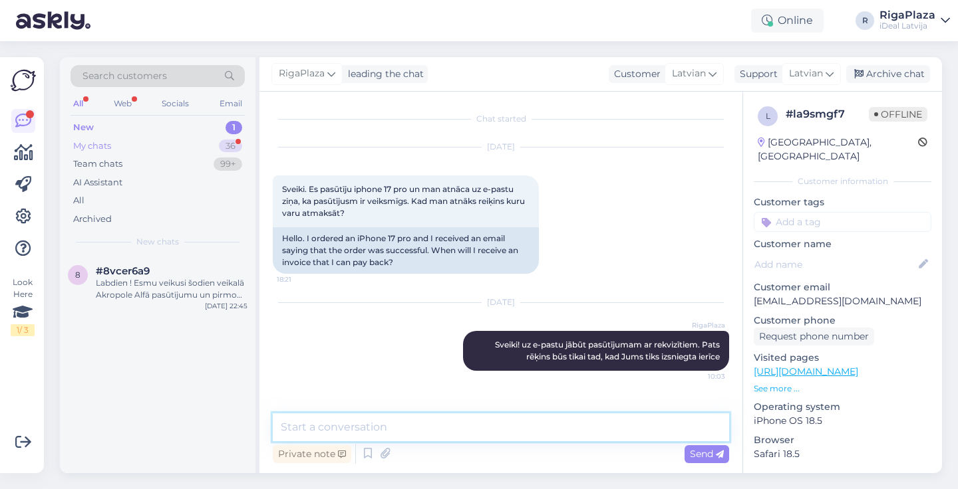 The image size is (958, 489). Describe the element at coordinates (23, 80) in the screenshot. I see `img: Askly Logo` at that location.